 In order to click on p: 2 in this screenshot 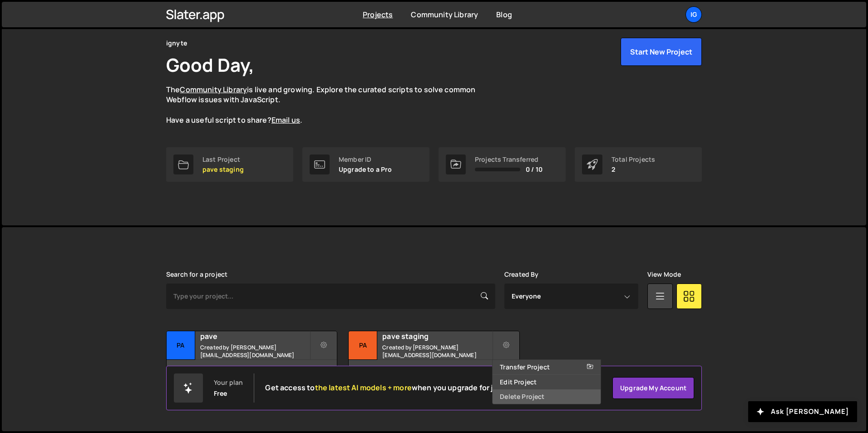, I will do `click(633, 170)`.